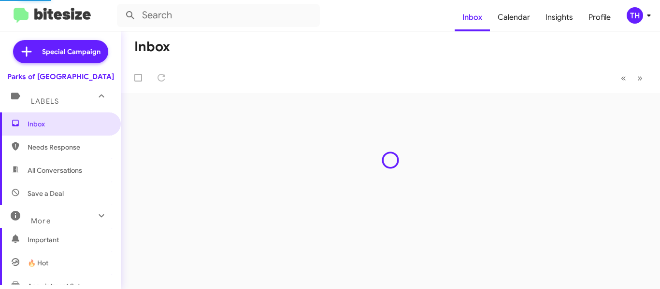  I want to click on span: Labels, so click(45, 101).